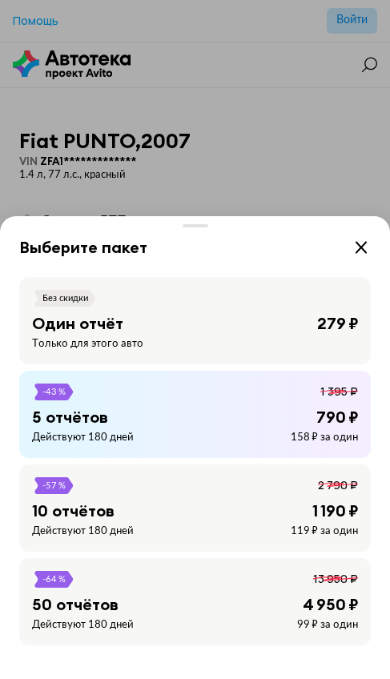 The width and height of the screenshot is (390, 679). I want to click on div: 5 отчётов, so click(70, 417).